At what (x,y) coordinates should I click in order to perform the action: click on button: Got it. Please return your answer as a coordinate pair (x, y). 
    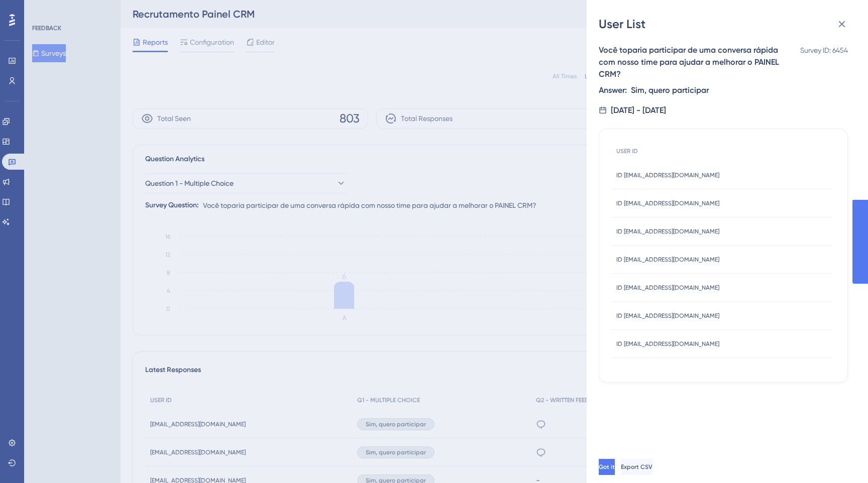
    Looking at the image, I should click on (607, 467).